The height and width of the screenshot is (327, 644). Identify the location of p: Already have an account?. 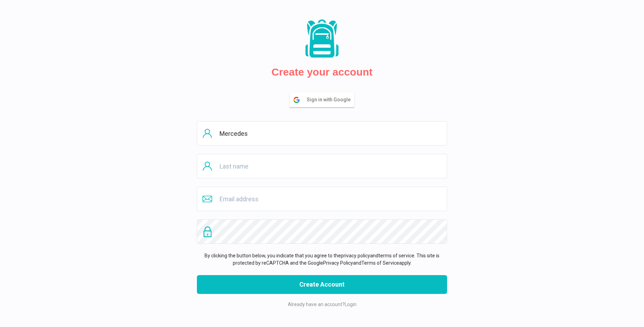
(322, 304).